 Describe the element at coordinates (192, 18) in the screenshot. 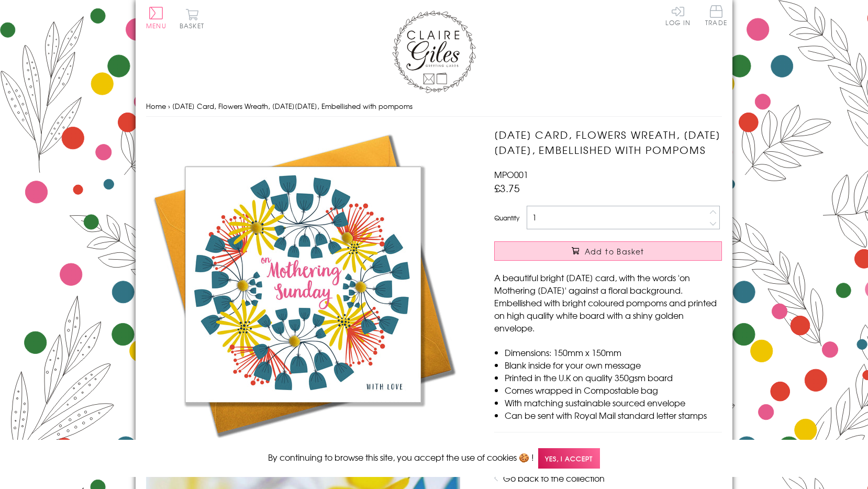

I see `button: Basket` at that location.